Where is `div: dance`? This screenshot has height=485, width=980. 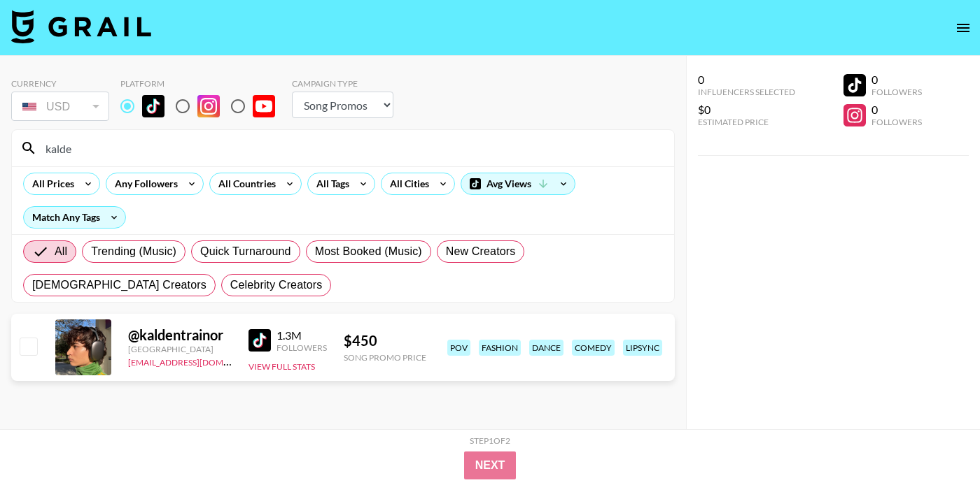
div: dance is located at coordinates (546, 347).